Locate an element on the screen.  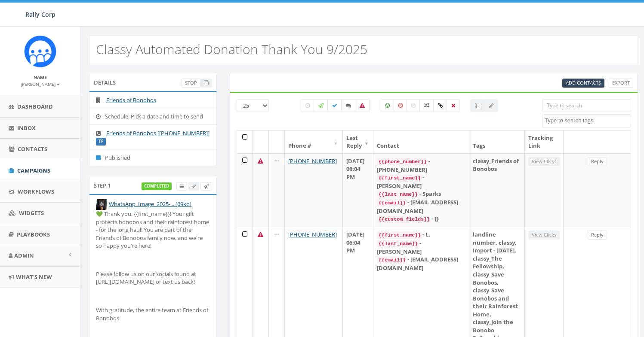
span: View Campaign Delivery Statistics is located at coordinates (181, 186).